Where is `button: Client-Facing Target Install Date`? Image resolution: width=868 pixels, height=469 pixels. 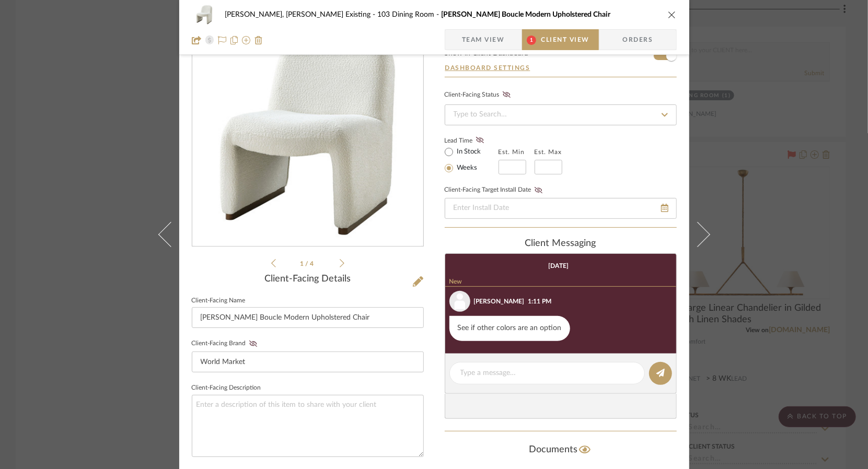 button: Client-Facing Target Install Date is located at coordinates (538, 190).